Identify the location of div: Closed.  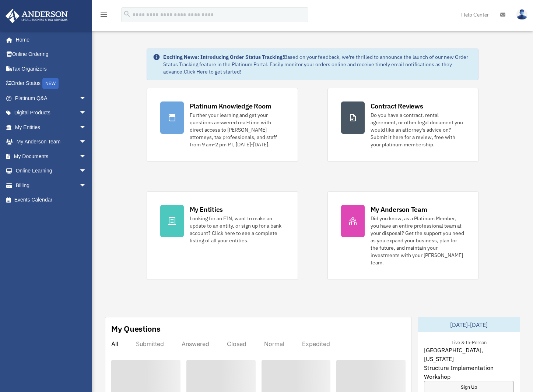
(236, 344).